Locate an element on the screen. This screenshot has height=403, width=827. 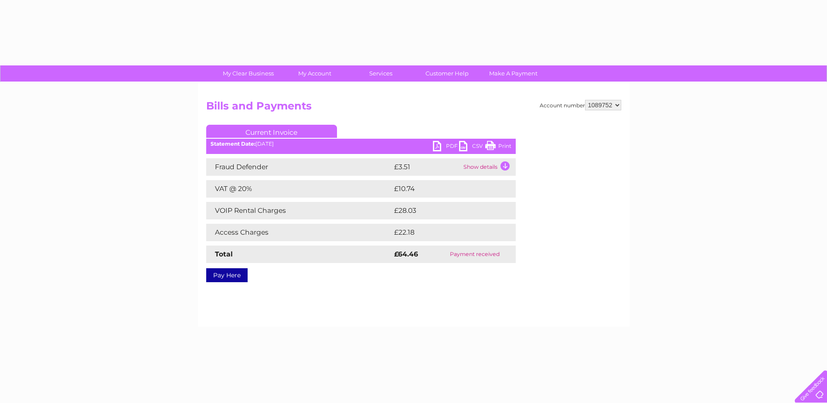
a: PDF is located at coordinates (446, 147).